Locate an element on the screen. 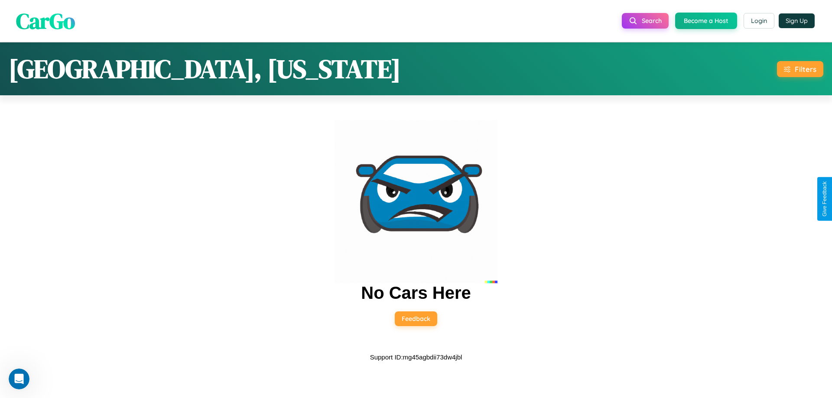  button: Sign Up is located at coordinates (797, 21).